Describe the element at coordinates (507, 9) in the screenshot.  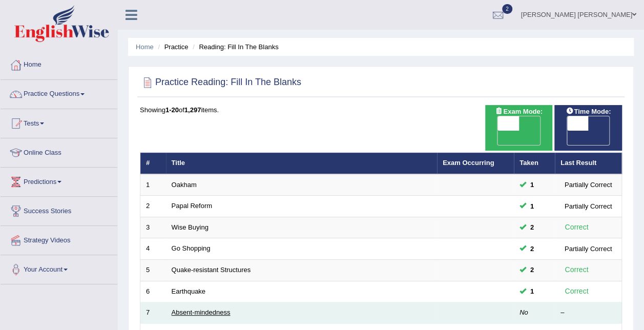
I see `span: 2` at that location.